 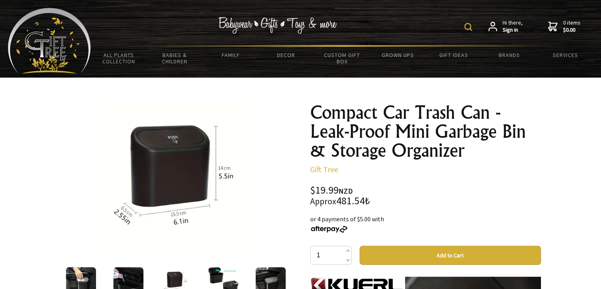 What do you see at coordinates (324, 169) in the screenshot?
I see `a: Gift Tree` at bounding box center [324, 169].